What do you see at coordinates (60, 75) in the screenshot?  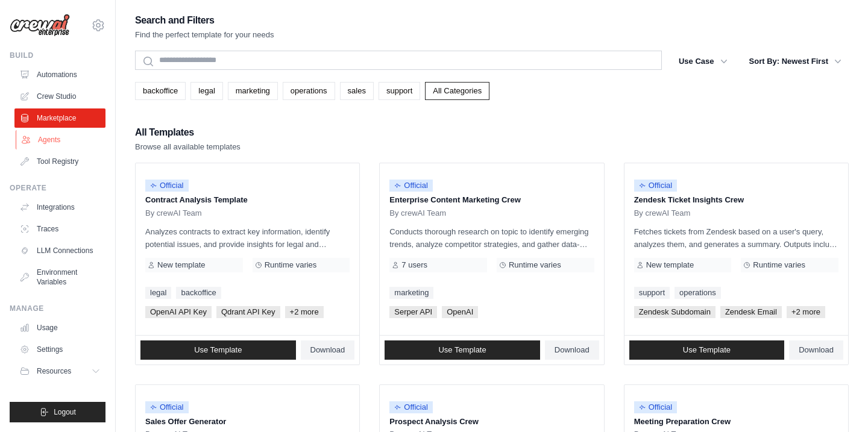 I see `a: Automations` at bounding box center [60, 75].